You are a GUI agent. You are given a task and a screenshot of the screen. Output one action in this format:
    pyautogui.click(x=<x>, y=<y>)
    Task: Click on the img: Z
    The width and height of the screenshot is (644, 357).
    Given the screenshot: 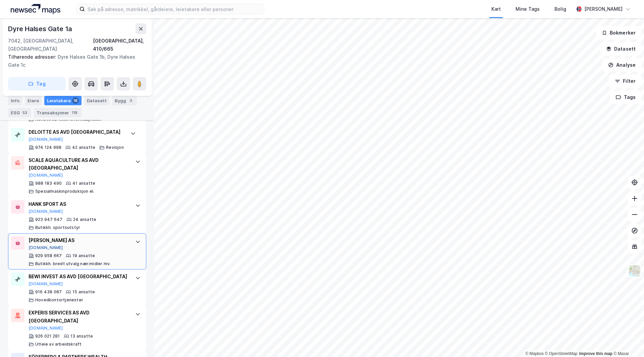 What is the action you would take?
    pyautogui.click(x=635, y=271)
    